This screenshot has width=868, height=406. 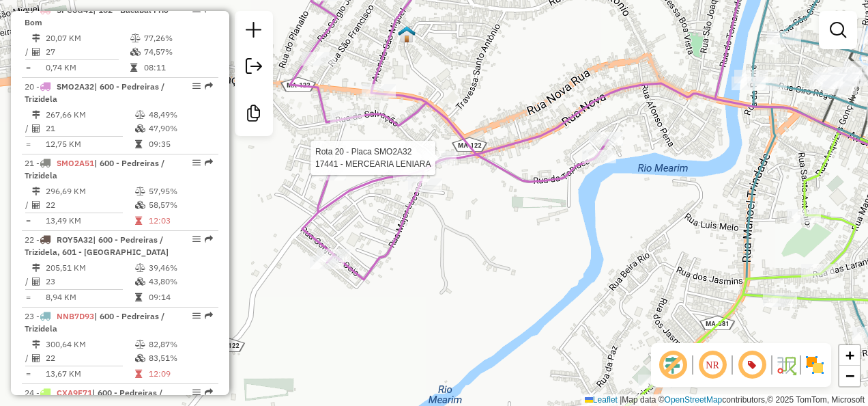 I want to click on span: CXA9F71, so click(x=75, y=392).